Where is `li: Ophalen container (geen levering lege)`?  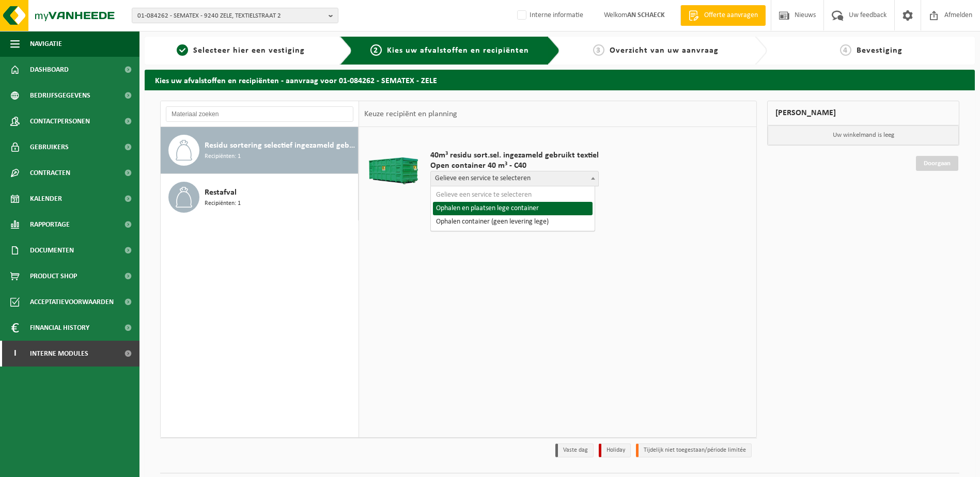 li: Ophalen container (geen levering lege) is located at coordinates (513, 222).